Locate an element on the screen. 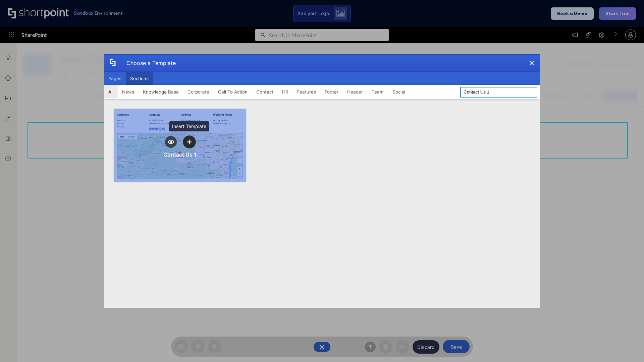 The image size is (644, 362). button: Features is located at coordinates (307, 92).